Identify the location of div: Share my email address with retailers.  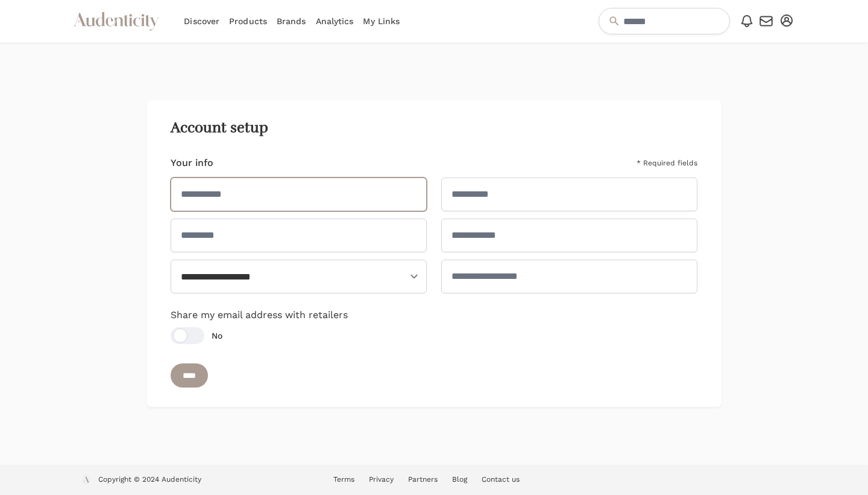
(434, 326).